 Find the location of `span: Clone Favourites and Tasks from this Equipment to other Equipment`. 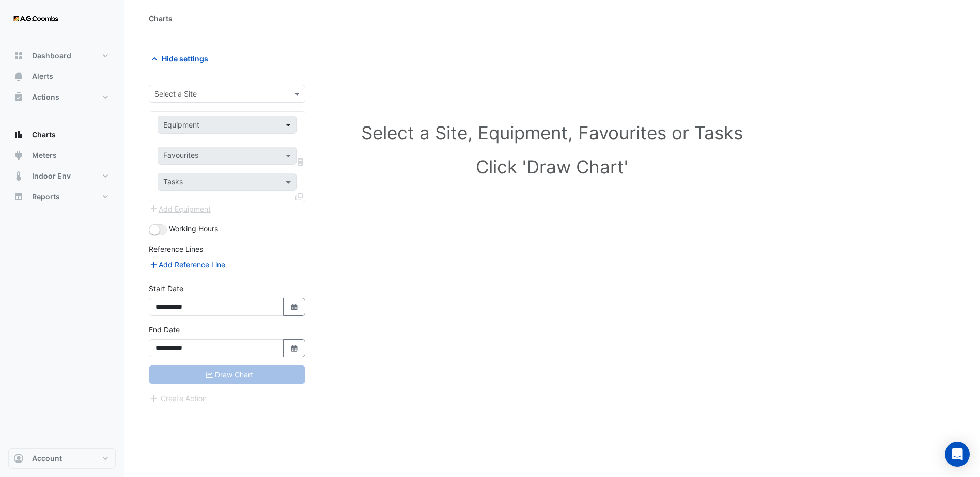

span: Clone Favourites and Tasks from this Equipment to other Equipment is located at coordinates (299, 196).